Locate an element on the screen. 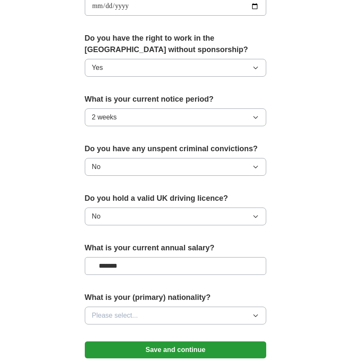 The image size is (351, 363). span: 2 weeks is located at coordinates (104, 117).